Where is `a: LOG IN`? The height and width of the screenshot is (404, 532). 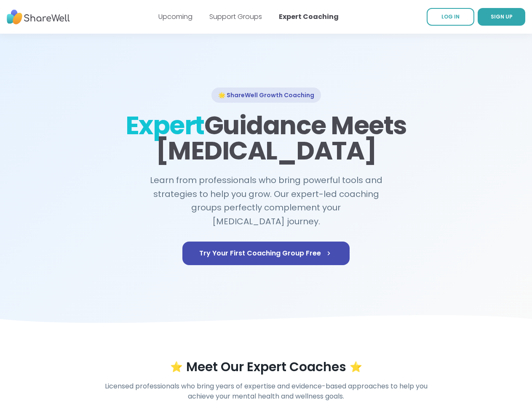 a: LOG IN is located at coordinates (450, 17).